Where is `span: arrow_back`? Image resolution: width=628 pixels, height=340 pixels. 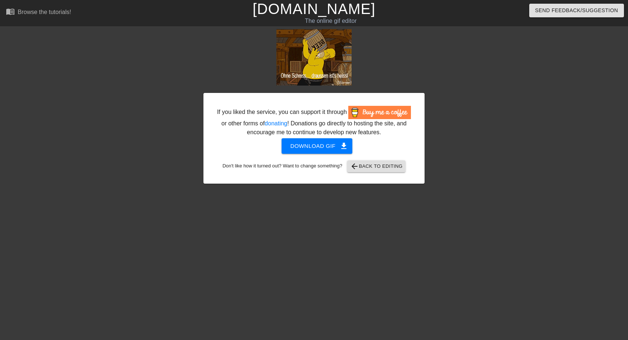 span: arrow_back is located at coordinates (355, 166).